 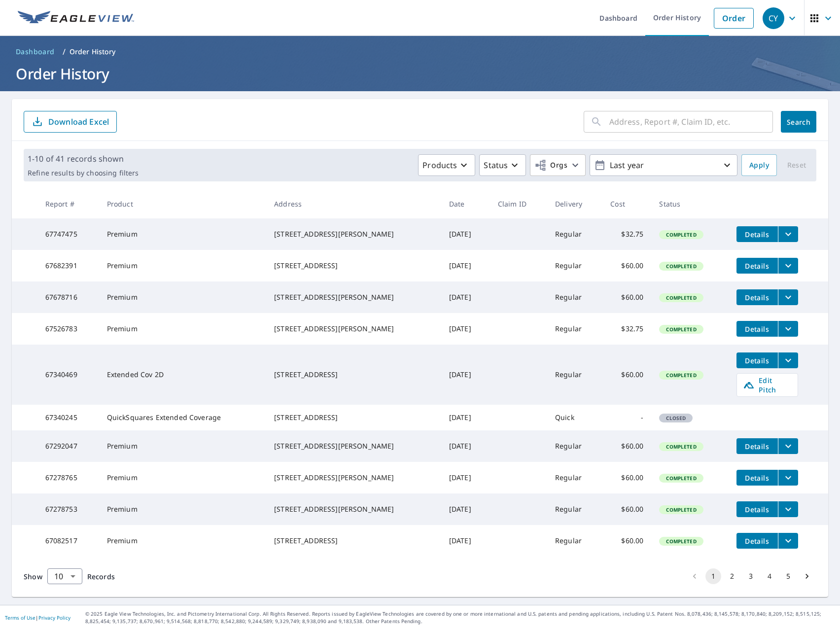 What do you see at coordinates (447, 165) in the screenshot?
I see `button: Products` at bounding box center [447, 165].